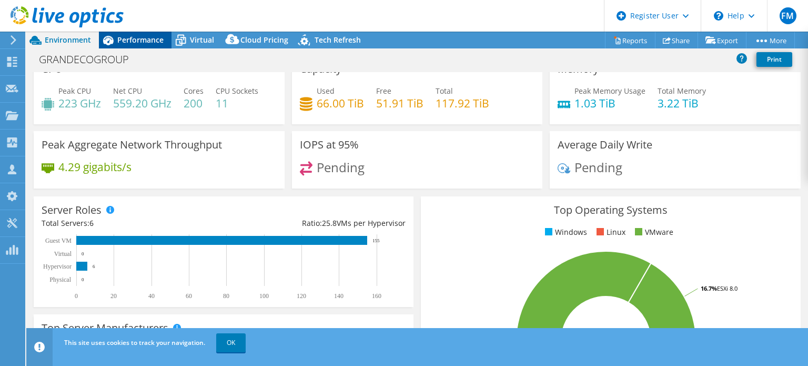 This screenshot has height=366, width=808. Describe the element at coordinates (330, 223) in the screenshot. I see `span: 25.8` at that location.